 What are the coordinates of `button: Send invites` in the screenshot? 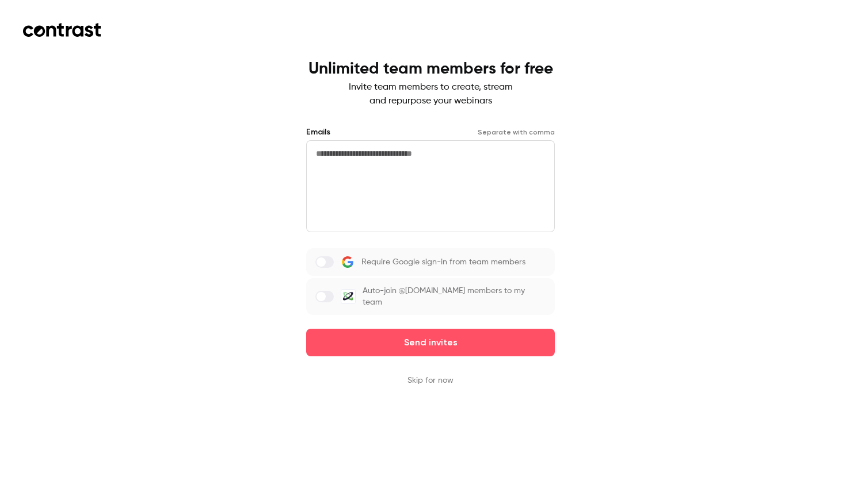 It's located at (431, 343).